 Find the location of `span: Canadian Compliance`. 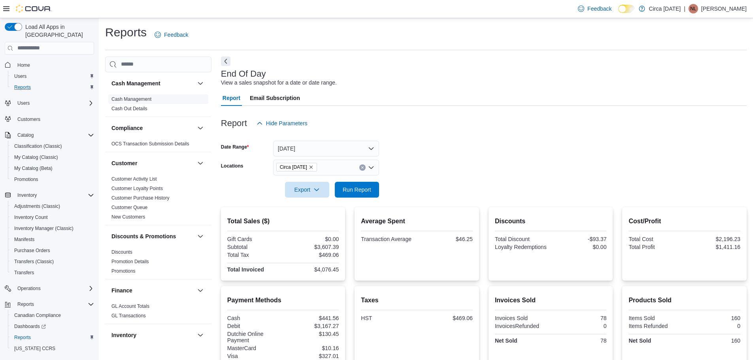

span: Canadian Compliance is located at coordinates (53, 315).